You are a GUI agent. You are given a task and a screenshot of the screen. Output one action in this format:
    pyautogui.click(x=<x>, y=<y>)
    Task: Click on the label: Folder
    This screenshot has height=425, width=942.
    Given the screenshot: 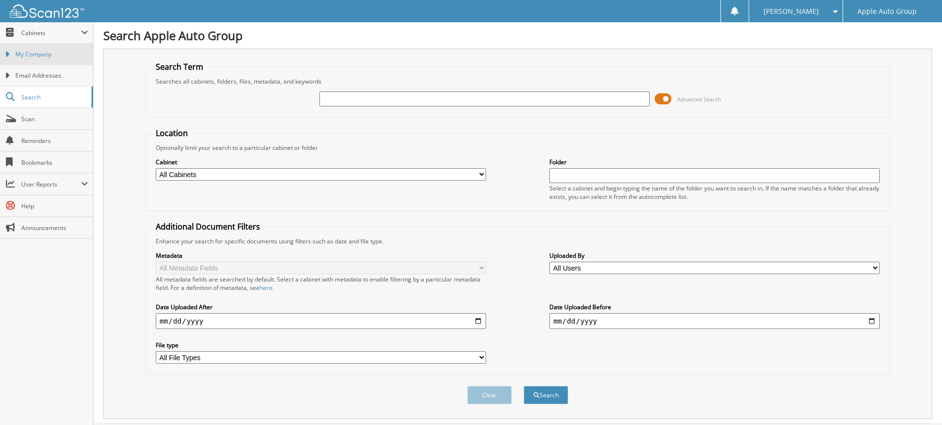 What is the action you would take?
    pyautogui.click(x=715, y=162)
    